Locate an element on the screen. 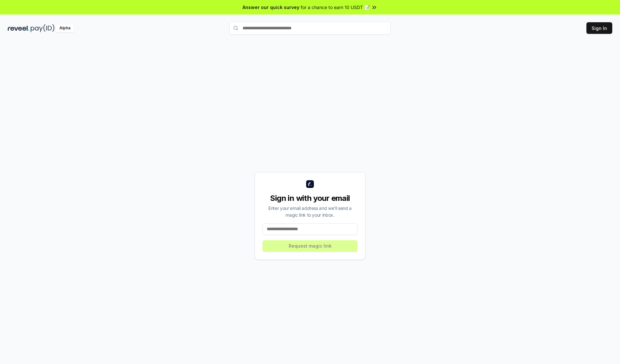  span: for a chance to earn 10 USDT 📝 is located at coordinates (335, 7).